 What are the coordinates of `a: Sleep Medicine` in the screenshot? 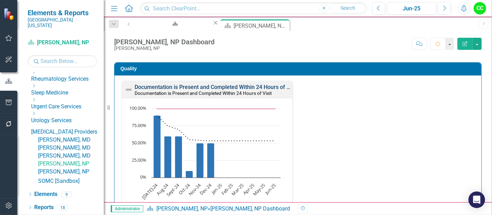 It's located at (67, 93).